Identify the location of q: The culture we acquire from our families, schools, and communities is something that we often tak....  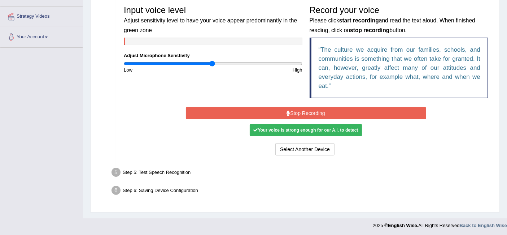
(399, 67).